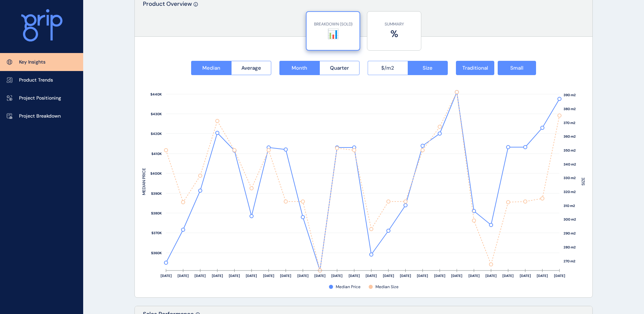 The width and height of the screenshot is (644, 314). Describe the element at coordinates (299, 68) in the screenshot. I see `button: Month` at that location.